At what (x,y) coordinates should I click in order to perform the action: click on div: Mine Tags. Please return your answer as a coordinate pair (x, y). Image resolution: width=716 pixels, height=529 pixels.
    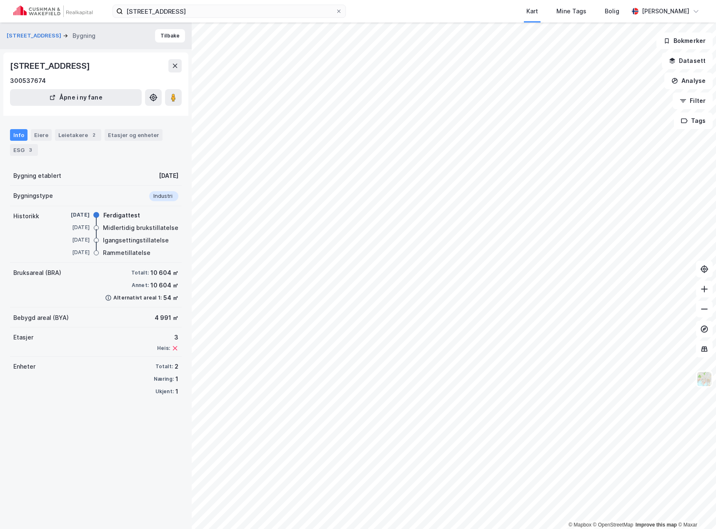
    Looking at the image, I should click on (571, 11).